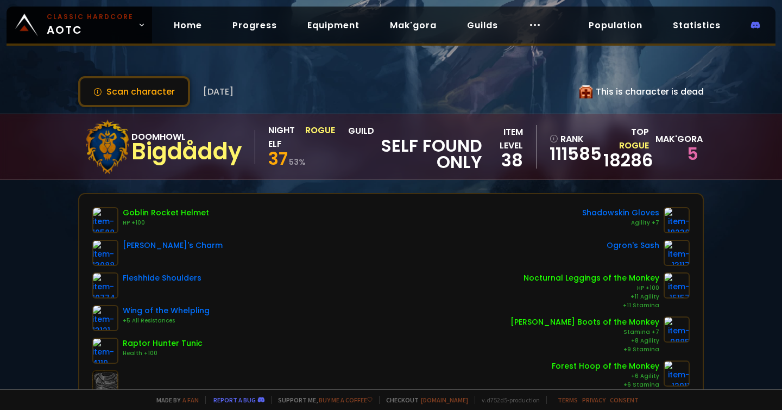 Image resolution: width=782 pixels, height=410 pixels. Describe the element at coordinates (162, 278) in the screenshot. I see `div: Fleshhide Shoulders` at that location.